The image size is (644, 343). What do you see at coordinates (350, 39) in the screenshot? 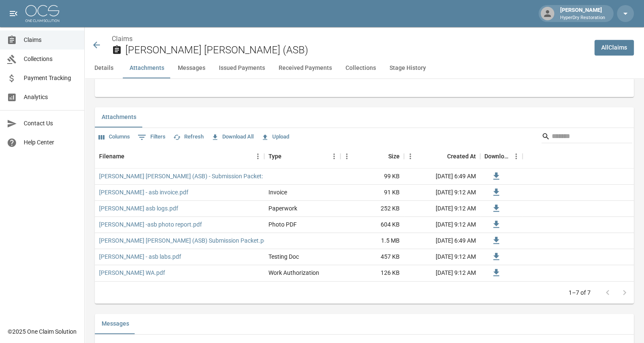
I see `nav: breadcrumb` at bounding box center [350, 39].